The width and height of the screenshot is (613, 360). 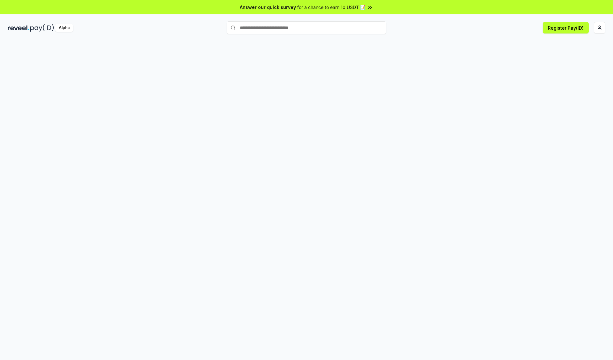 What do you see at coordinates (331, 7) in the screenshot?
I see `span: for a chance to earn 10 USDT 📝` at bounding box center [331, 7].